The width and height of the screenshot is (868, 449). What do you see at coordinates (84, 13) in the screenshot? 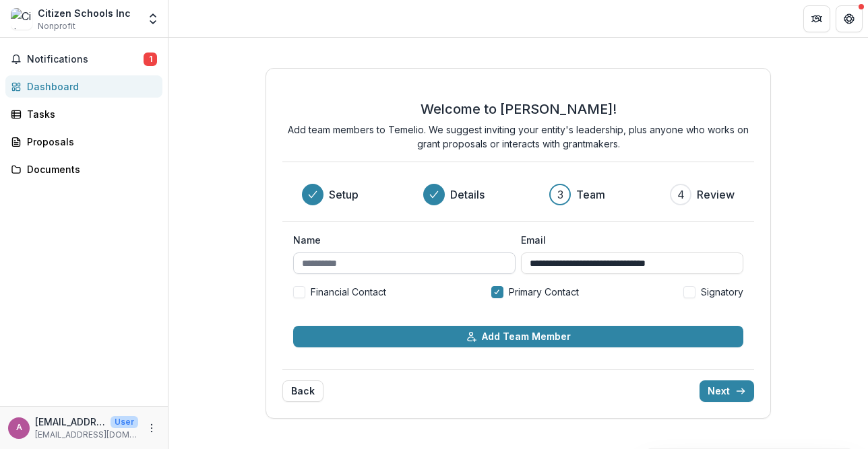
I see `div: Citizen Schools Inc` at bounding box center [84, 13].